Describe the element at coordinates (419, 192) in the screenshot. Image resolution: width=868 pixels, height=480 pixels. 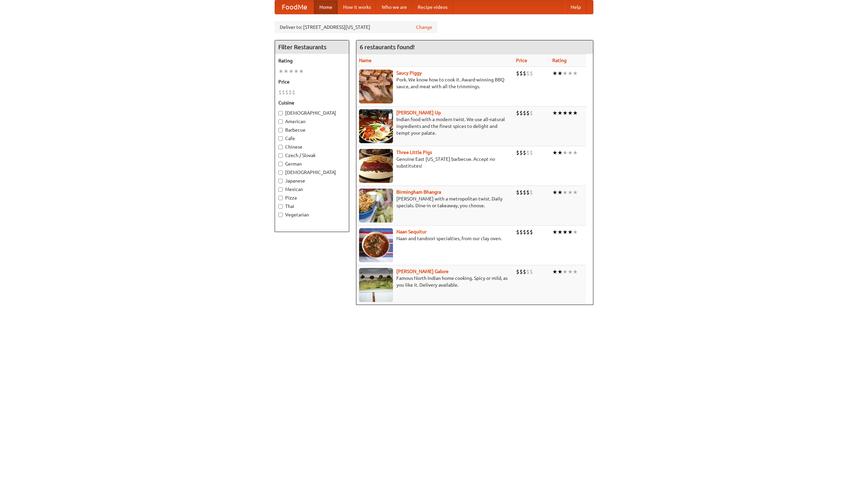
I see `a: Birmingham Bhangra` at that location.